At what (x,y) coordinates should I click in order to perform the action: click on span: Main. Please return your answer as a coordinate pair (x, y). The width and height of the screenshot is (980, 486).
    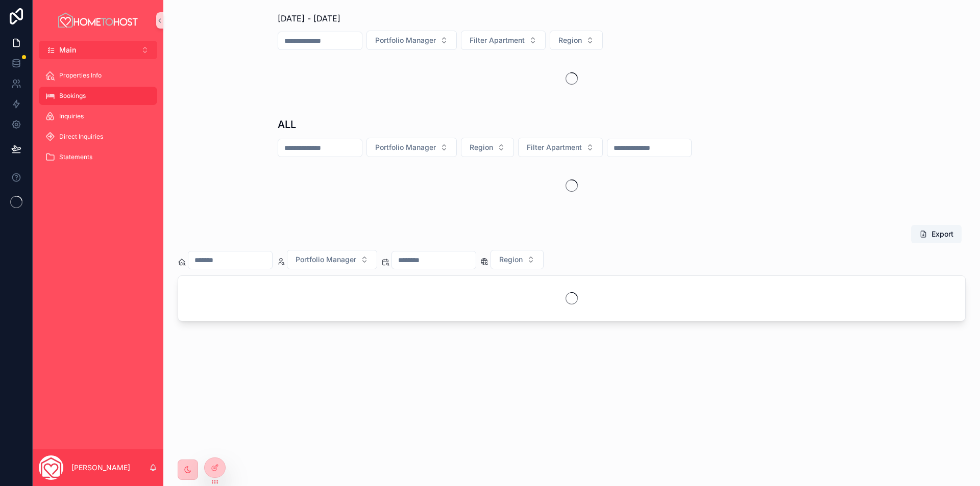
    Looking at the image, I should click on (68, 50).